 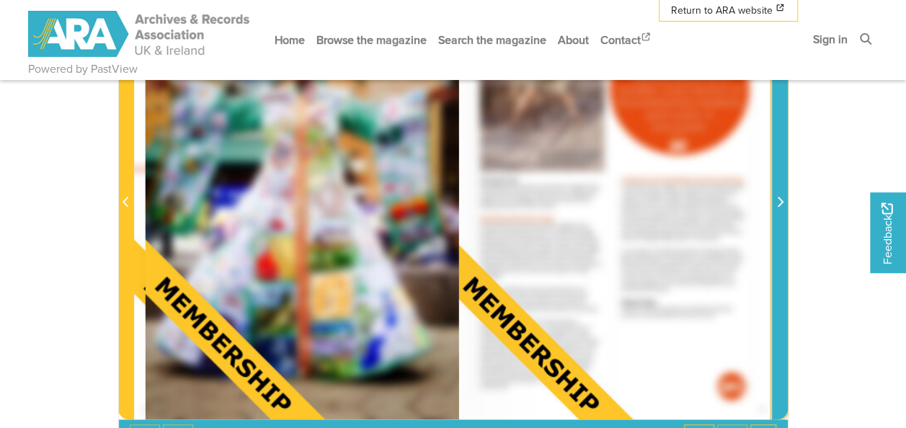 I want to click on a: Powered by PastView, so click(x=83, y=69).